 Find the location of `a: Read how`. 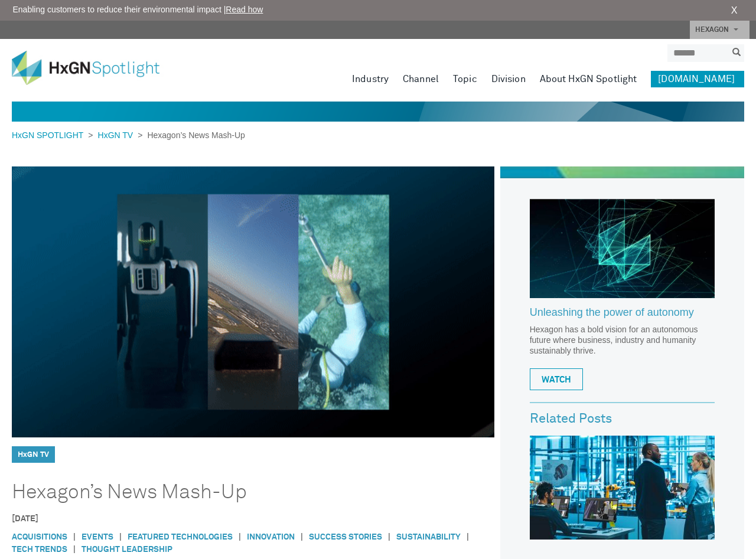

a: Read how is located at coordinates (244, 10).